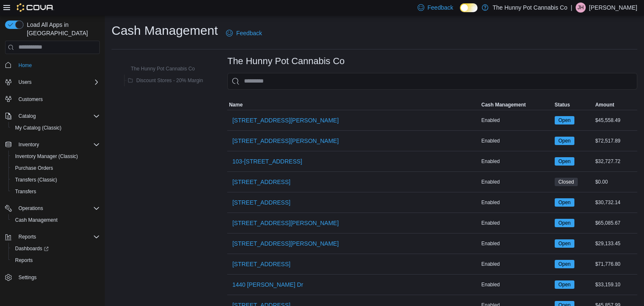 The height and width of the screenshot is (306, 644). I want to click on span: Closed, so click(566, 182).